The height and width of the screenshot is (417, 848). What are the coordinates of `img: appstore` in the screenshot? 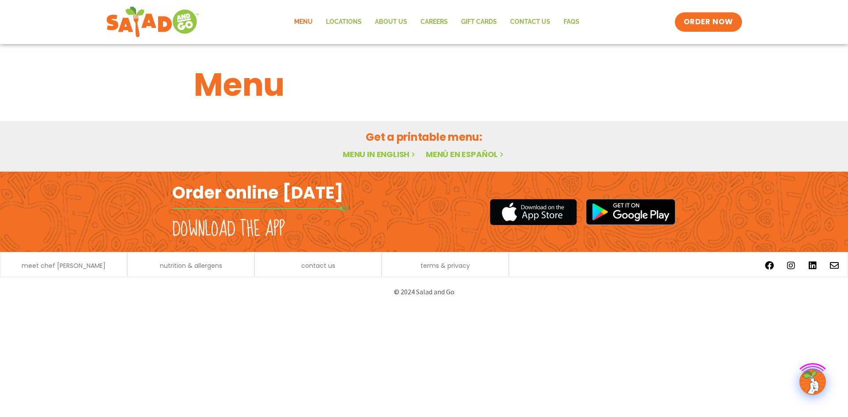 It's located at (533, 212).